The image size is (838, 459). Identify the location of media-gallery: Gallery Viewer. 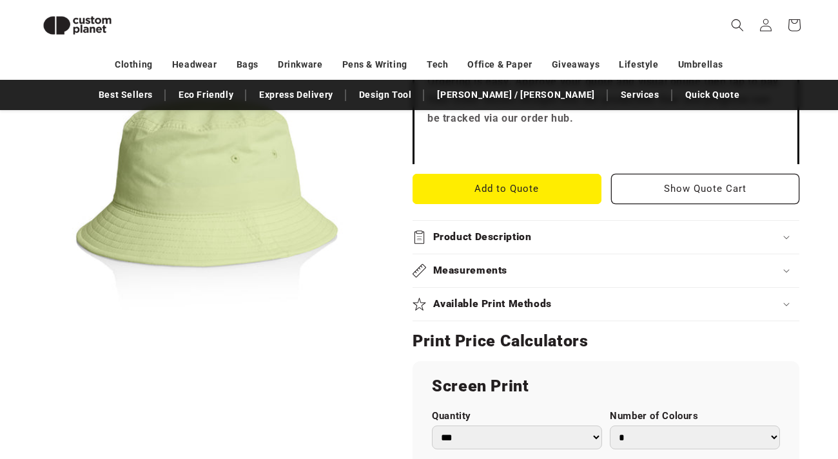
(206, 193).